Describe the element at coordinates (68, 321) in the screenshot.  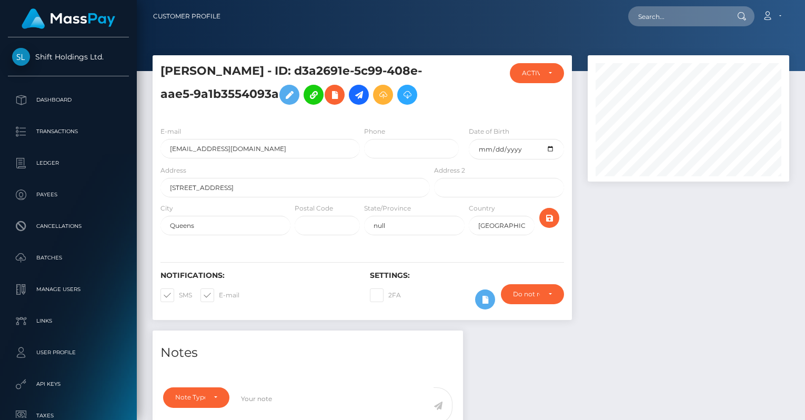
I see `a: Links` at that location.